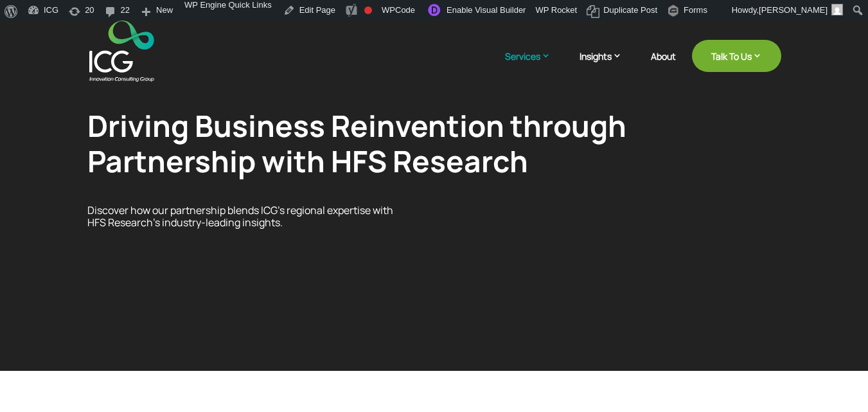 The width and height of the screenshot is (868, 412). Describe the element at coordinates (630, 15) in the screenshot. I see `span: Duplicate Post` at that location.